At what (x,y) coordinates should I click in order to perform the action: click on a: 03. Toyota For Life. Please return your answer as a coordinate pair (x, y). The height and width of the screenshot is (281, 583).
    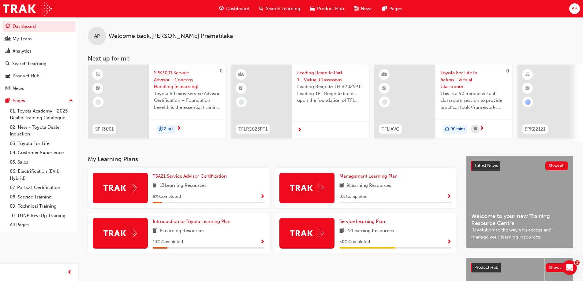
    Looking at the image, I should click on (41, 143).